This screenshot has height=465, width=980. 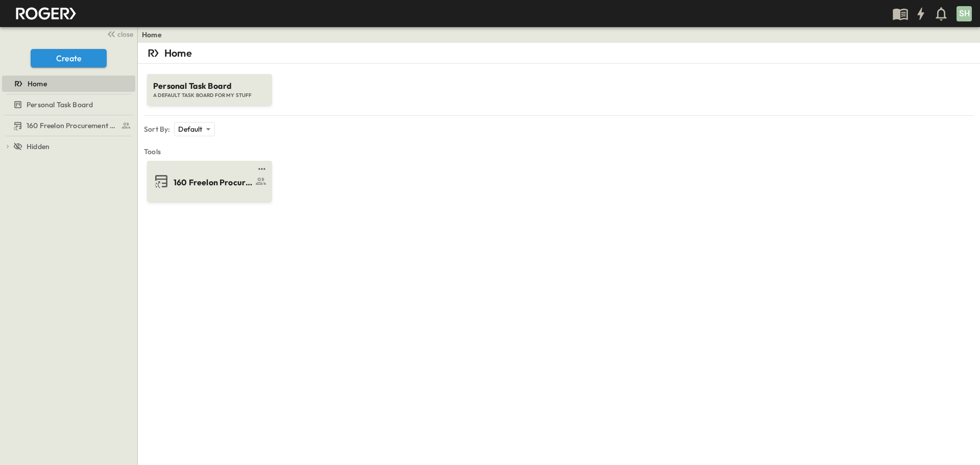 What do you see at coordinates (67, 104) in the screenshot?
I see `a: Personal Task Board` at bounding box center [67, 104].